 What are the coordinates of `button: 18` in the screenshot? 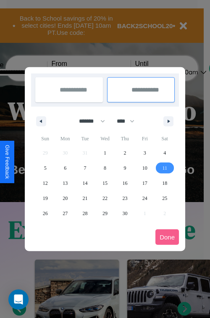 It's located at (165, 183).